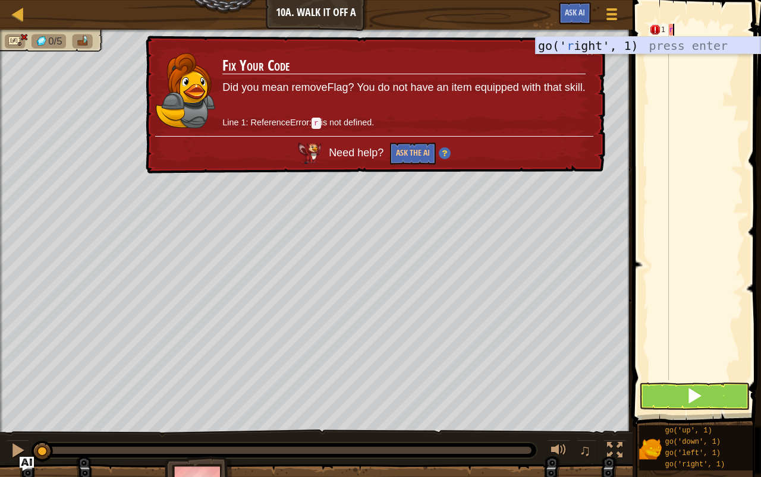 The image size is (761, 477). I want to click on p: Line 1: ReferenceError: is not defined., so click(404, 123).